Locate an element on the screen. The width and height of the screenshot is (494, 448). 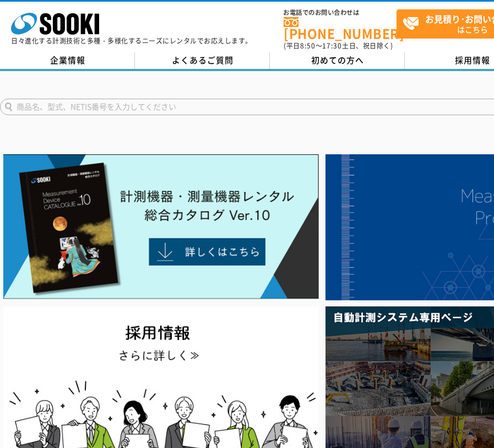
p: 日々進化する計測技術と多種・多様化するニーズにレンタルでお応えします。 is located at coordinates (132, 40).